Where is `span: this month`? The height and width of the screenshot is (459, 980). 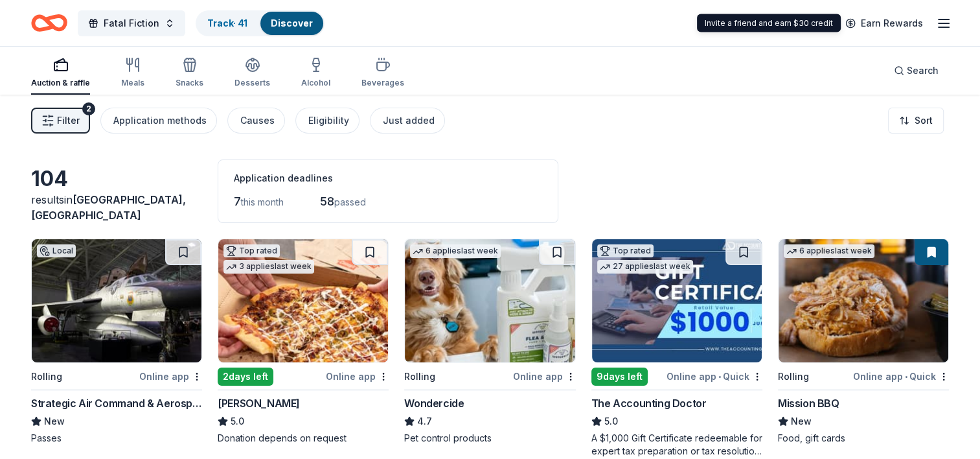 span: this month is located at coordinates (262, 202).